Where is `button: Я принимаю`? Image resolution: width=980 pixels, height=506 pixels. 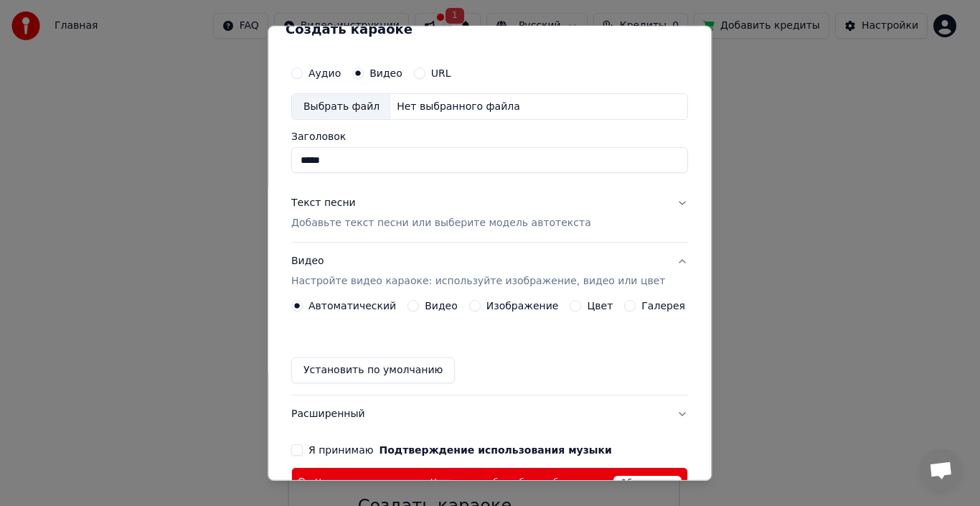
button: Я принимаю is located at coordinates (496, 450).